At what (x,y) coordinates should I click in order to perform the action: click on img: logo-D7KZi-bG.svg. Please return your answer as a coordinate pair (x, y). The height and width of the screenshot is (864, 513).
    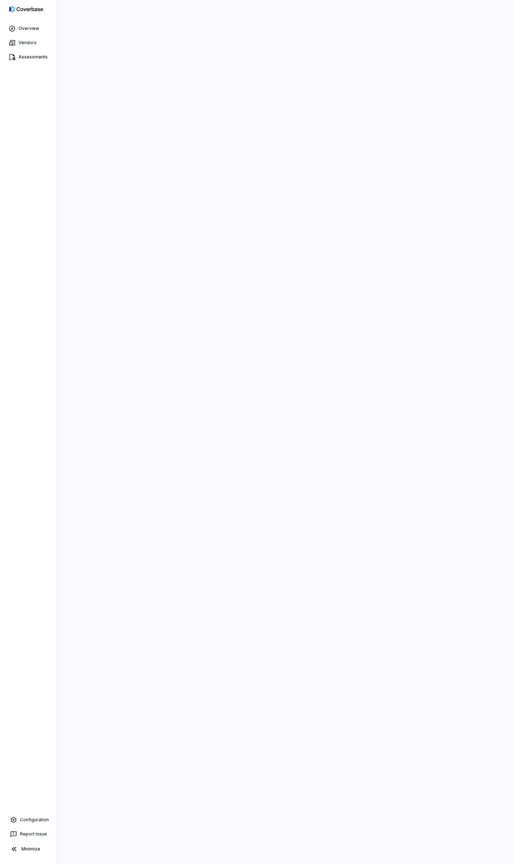
    Looking at the image, I should click on (26, 9).